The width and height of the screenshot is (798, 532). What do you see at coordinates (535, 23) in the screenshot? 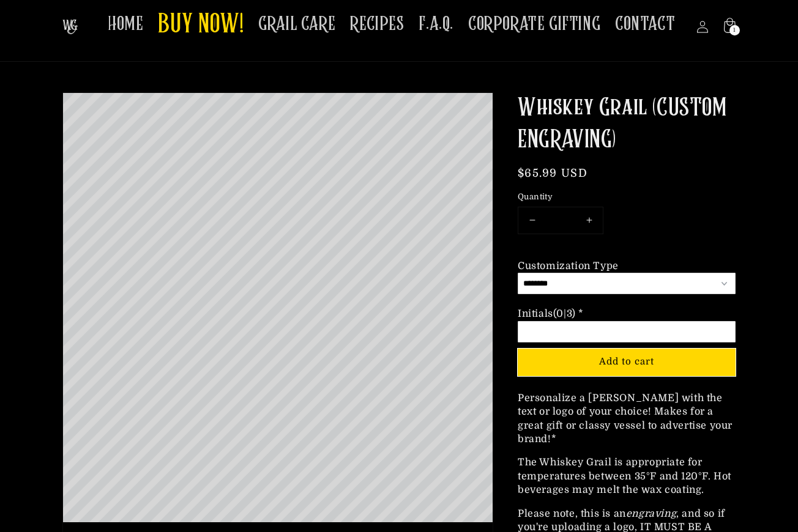
I see `a: CORPORATE GIFTING` at bounding box center [535, 23].